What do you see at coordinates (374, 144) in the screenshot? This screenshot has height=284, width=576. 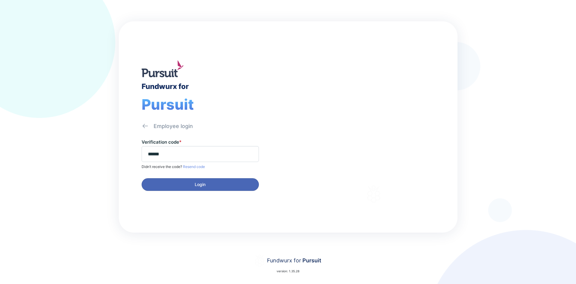 I see `div: Thank you for choosing Fundwurx as your partner in driving positive social impact!` at bounding box center [374, 144].